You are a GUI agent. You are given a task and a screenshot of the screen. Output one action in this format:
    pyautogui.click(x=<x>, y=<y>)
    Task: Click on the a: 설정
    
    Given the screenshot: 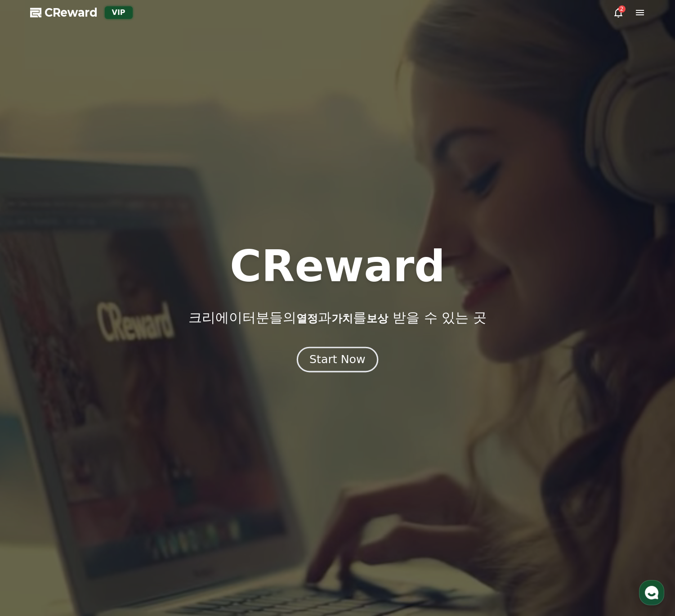 What is the action you would take?
    pyautogui.click(x=145, y=297)
    